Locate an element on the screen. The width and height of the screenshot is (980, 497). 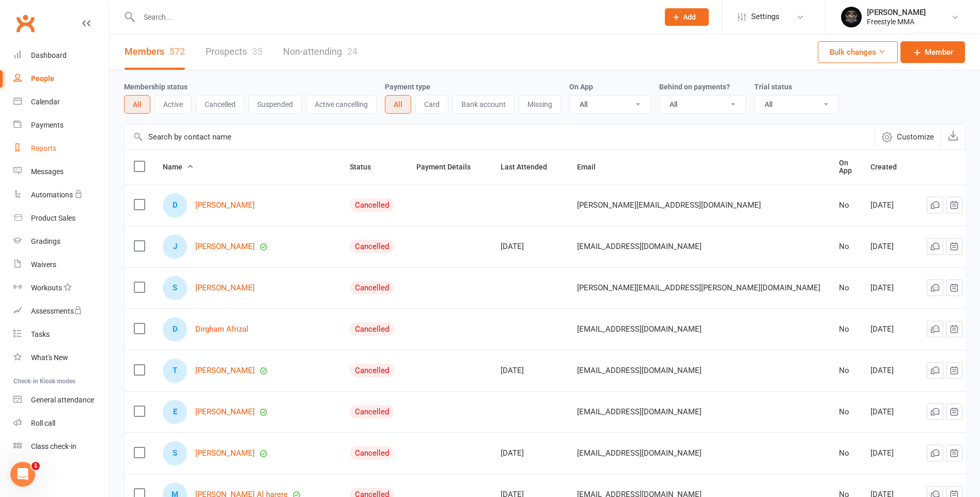
div: Daniel is located at coordinates (175, 205).